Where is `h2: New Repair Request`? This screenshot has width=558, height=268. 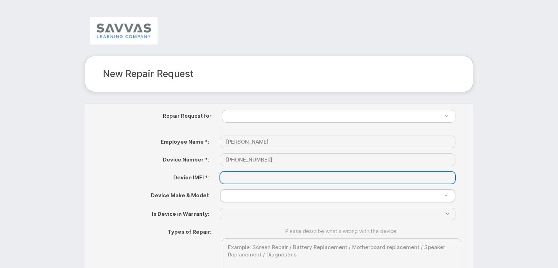
h2: New Repair Request is located at coordinates (279, 74).